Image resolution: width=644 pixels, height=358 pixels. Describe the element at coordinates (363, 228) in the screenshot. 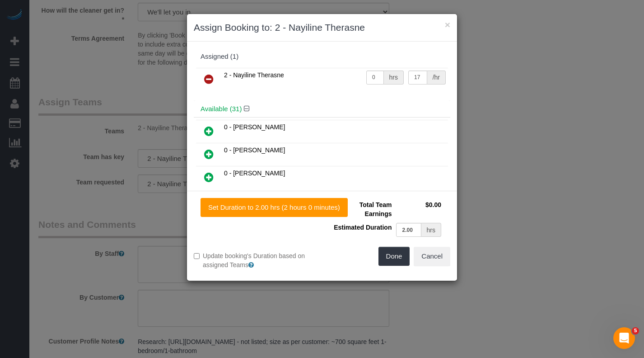

I see `span: Estimated Duration` at that location.